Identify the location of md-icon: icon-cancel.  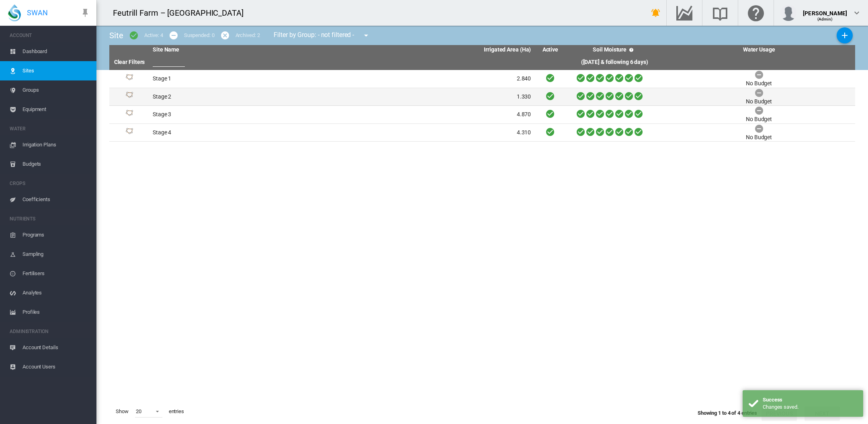
(225, 35).